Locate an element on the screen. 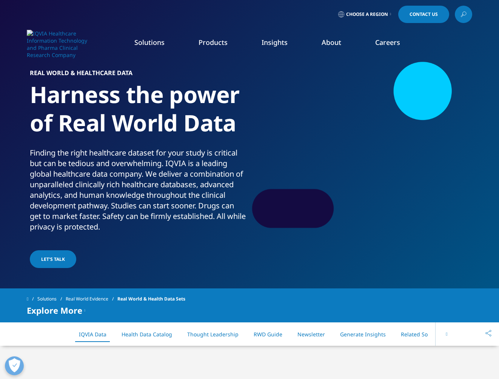  img: IQVIA Healthcare Information Technology and Pharma Clinical Research Company is located at coordinates (57, 44).